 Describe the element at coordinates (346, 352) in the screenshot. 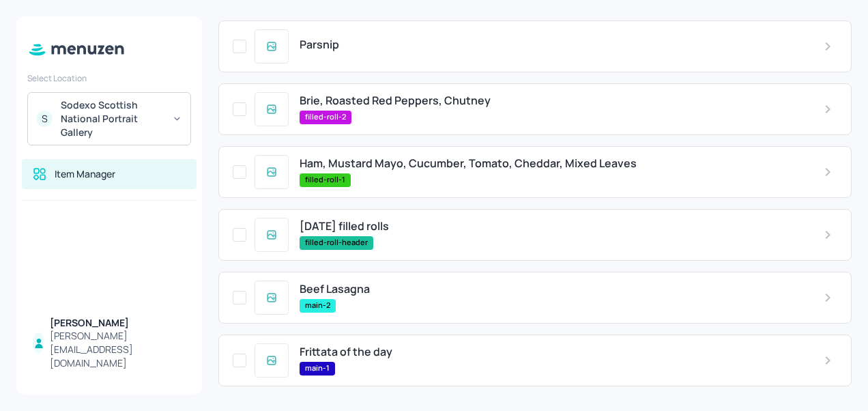

I see `span: Frittata of the day` at that location.